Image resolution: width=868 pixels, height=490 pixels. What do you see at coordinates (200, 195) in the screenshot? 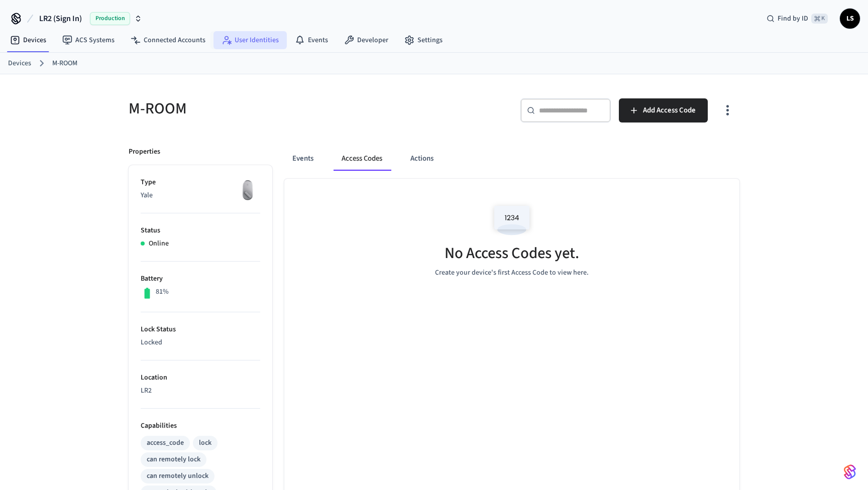
I see `p: Yale` at bounding box center [200, 195].